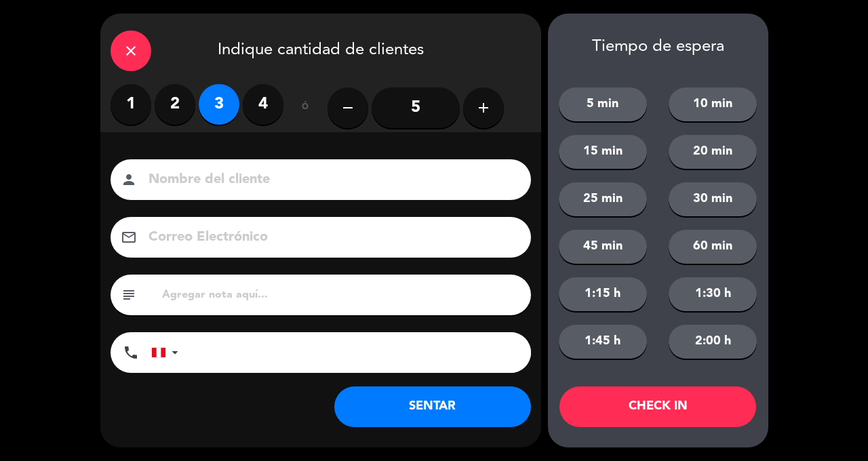  Describe the element at coordinates (713, 342) in the screenshot. I see `button: 2:00 h` at that location.